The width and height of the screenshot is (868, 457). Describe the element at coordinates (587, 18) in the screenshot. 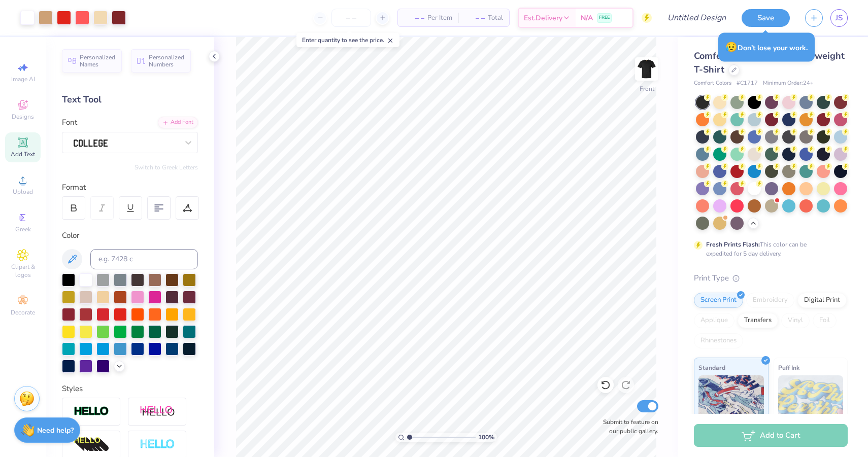

I see `span: N/A` at that location.